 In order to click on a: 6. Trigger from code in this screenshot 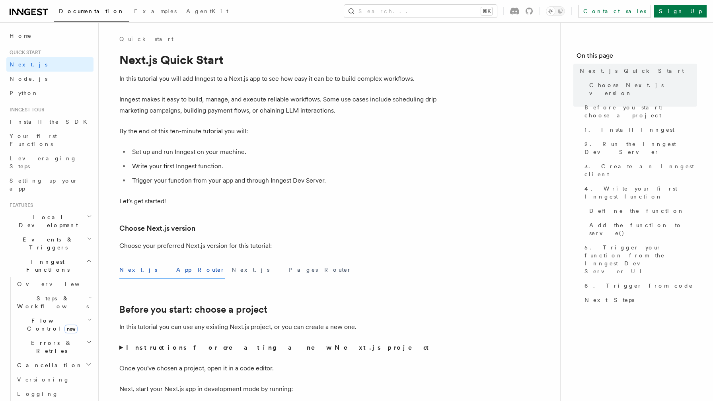, I will do `click(639, 286)`.